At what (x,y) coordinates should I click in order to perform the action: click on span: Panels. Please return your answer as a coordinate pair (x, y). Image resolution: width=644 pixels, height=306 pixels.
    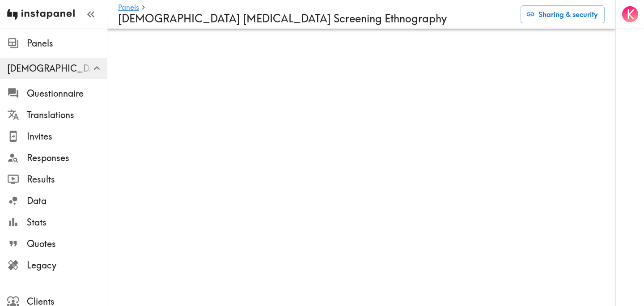
    Looking at the image, I should click on (66, 44).